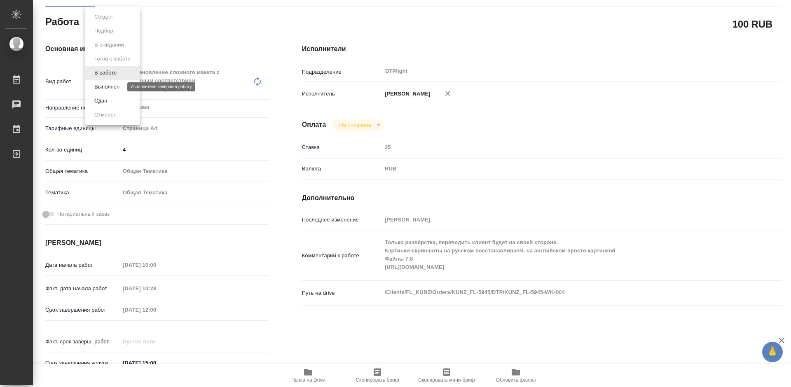 The image size is (791, 387). I want to click on button: В ожидании, so click(109, 45).